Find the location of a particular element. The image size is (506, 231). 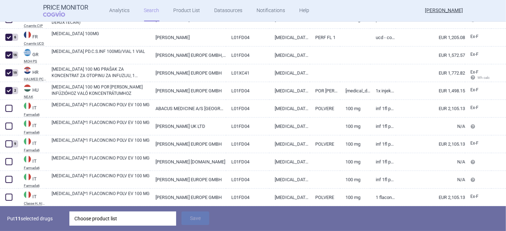

span: COGVIO is located at coordinates (59, 14).